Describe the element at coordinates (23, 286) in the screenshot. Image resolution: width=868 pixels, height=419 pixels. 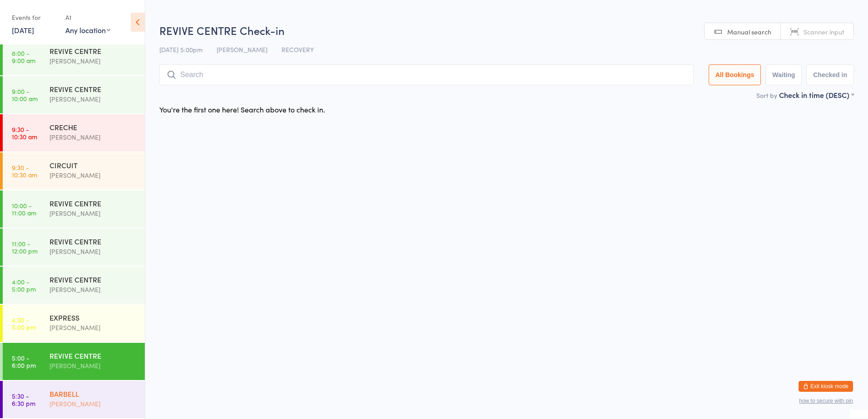
I see `time: 4:00 - 5:00 pm` at that location.